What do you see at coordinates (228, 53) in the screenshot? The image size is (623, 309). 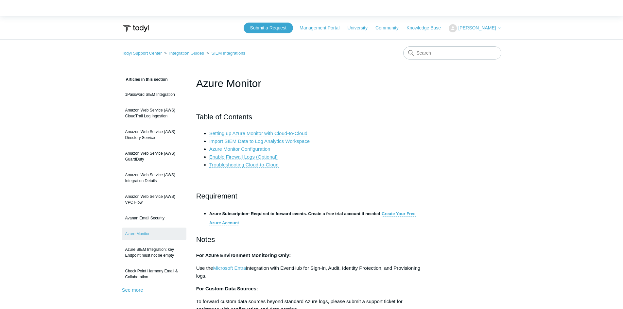 I see `a: SIEM Integrations` at bounding box center [228, 53].